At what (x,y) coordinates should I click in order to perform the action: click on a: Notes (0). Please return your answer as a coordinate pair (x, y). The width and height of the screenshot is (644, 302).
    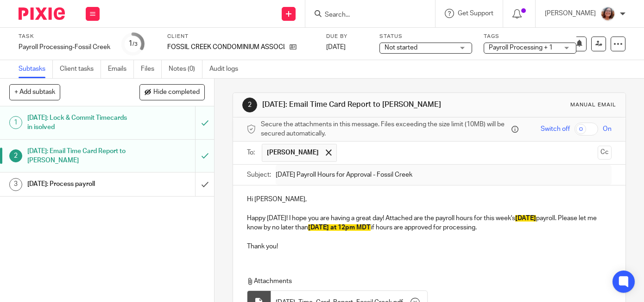
    Looking at the image, I should click on (186, 69).